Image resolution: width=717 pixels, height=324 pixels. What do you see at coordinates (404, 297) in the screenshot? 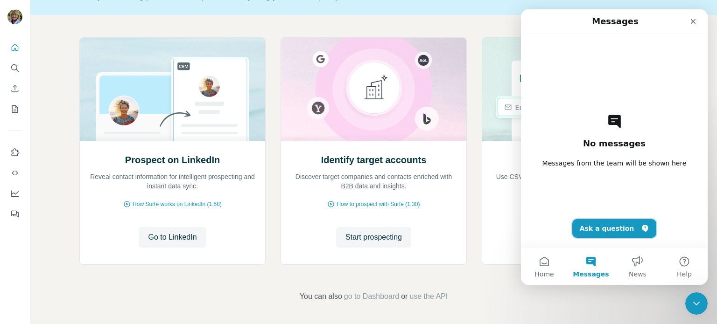
I see `span: or` at bounding box center [404, 297].